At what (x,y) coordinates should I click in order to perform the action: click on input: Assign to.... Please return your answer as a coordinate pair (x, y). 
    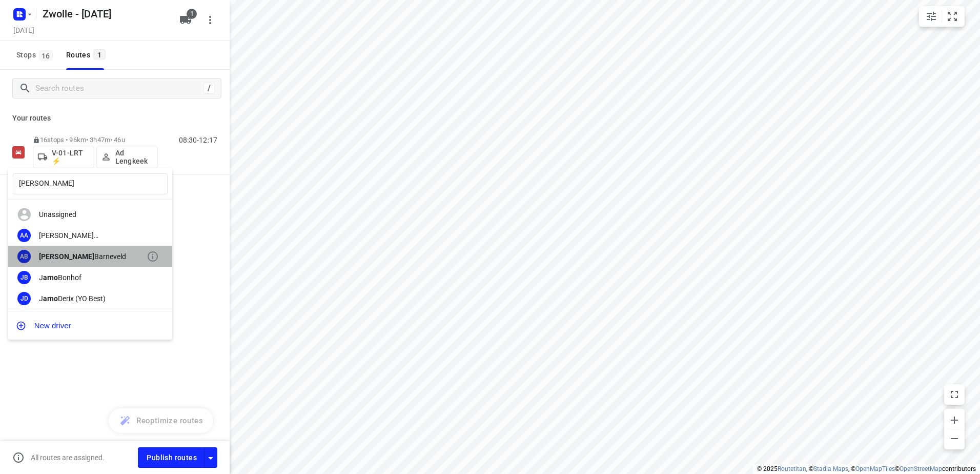
    Looking at the image, I should click on (90, 184).